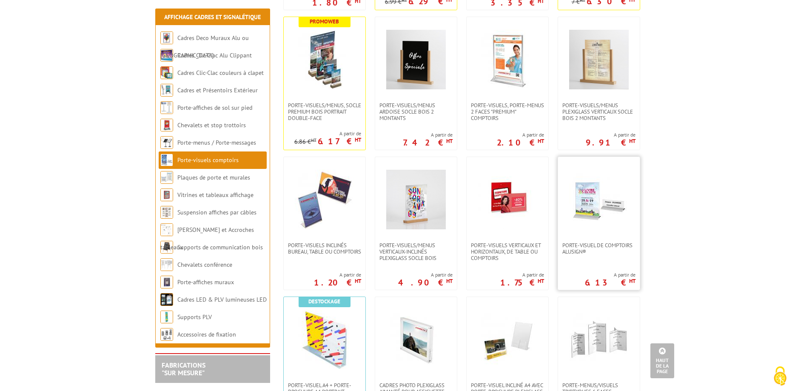 This screenshot has height=391, width=795. What do you see at coordinates (416, 111) in the screenshot?
I see `a: Porte-Visuels/Menus ARDOISE Socle Bois 2 Montants` at bounding box center [416, 111].